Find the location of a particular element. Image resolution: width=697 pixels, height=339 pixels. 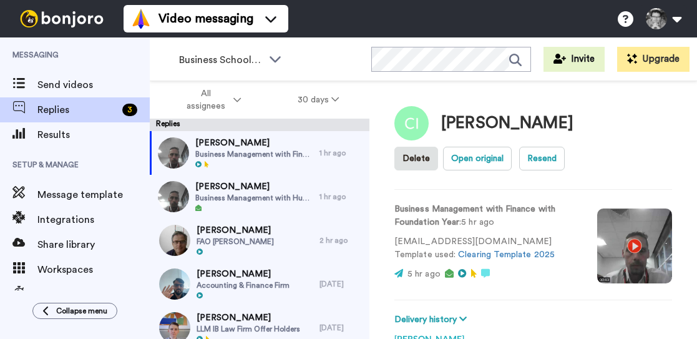

img: bj-logo-header-white.svg is located at coordinates (62, 19).